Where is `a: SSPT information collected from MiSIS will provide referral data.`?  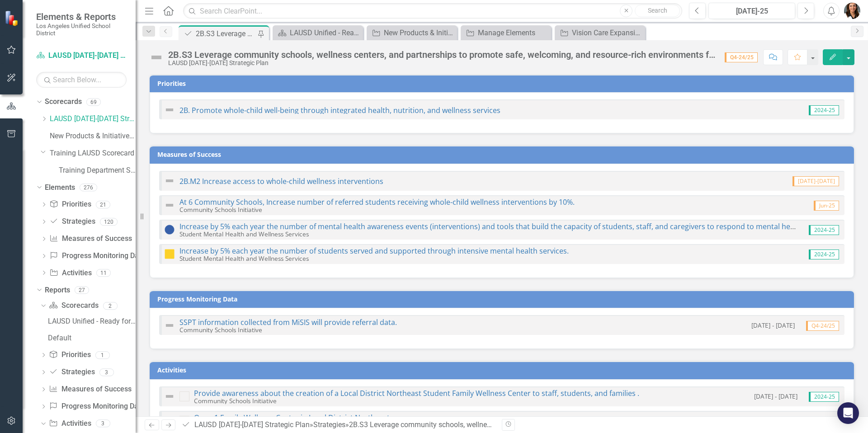
a: SSPT information collected from MiSIS will provide referral data. is located at coordinates (288, 322).